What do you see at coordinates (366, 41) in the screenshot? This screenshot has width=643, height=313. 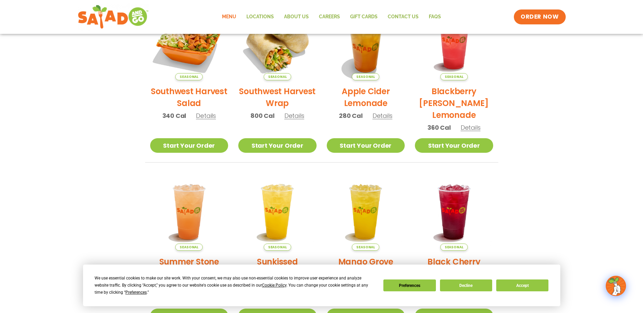 I see `img: Product photo for Apple Cider Lemonade` at bounding box center [366, 41].